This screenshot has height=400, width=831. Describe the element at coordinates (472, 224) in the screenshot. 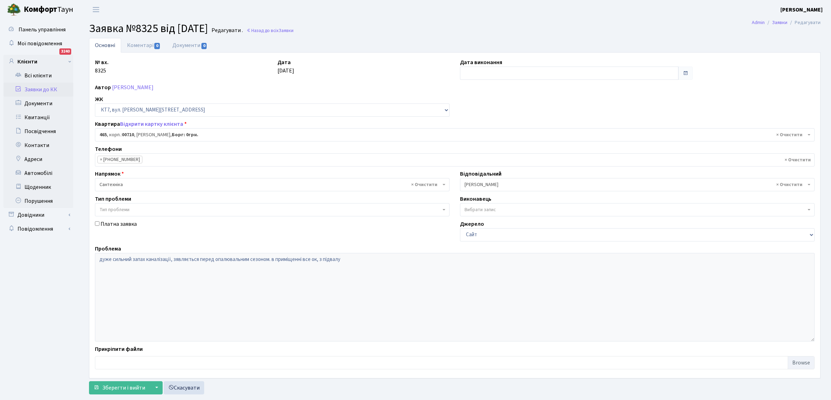

I see `label: Джерело` at that location.